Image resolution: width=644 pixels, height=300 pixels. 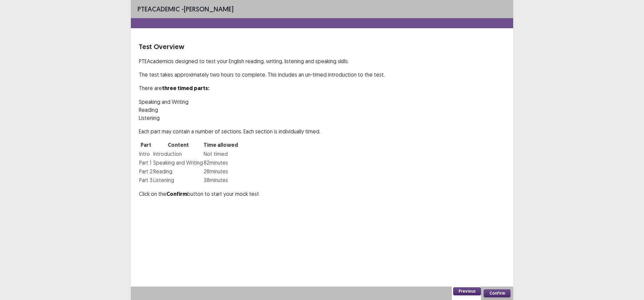 What do you see at coordinates (178, 154) in the screenshot?
I see `td: Introduction` at bounding box center [178, 154].